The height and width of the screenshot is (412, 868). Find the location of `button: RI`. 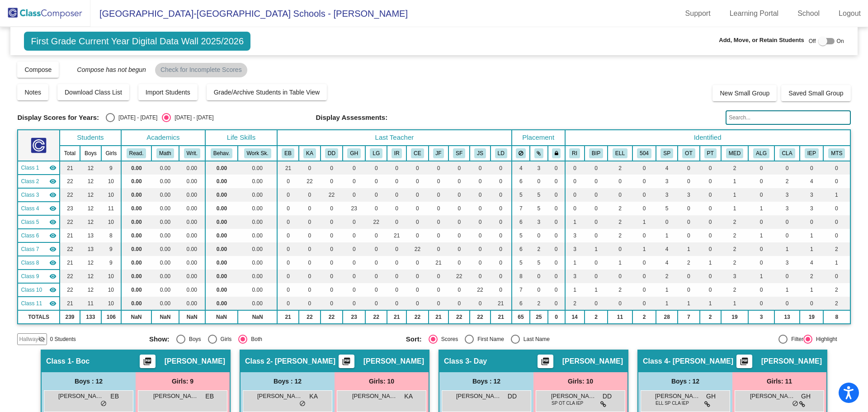

button: RI is located at coordinates (575, 153).